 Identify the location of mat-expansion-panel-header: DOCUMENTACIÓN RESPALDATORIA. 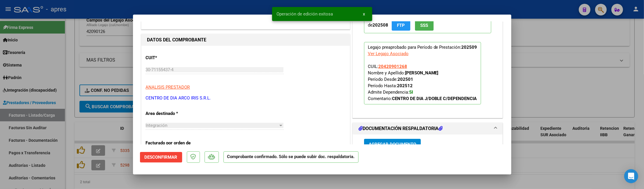
(428, 129).